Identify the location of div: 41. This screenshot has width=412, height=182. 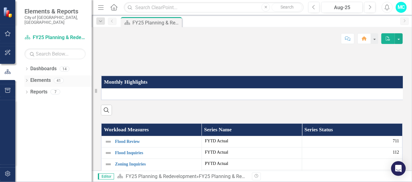
(59, 80).